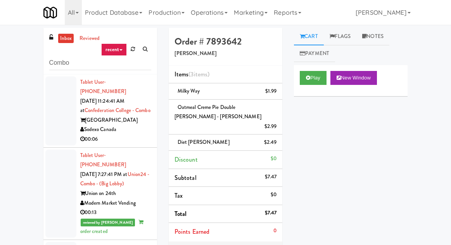 The image size is (451, 245). Describe the element at coordinates (373, 36) in the screenshot. I see `a: Notes` at that location.